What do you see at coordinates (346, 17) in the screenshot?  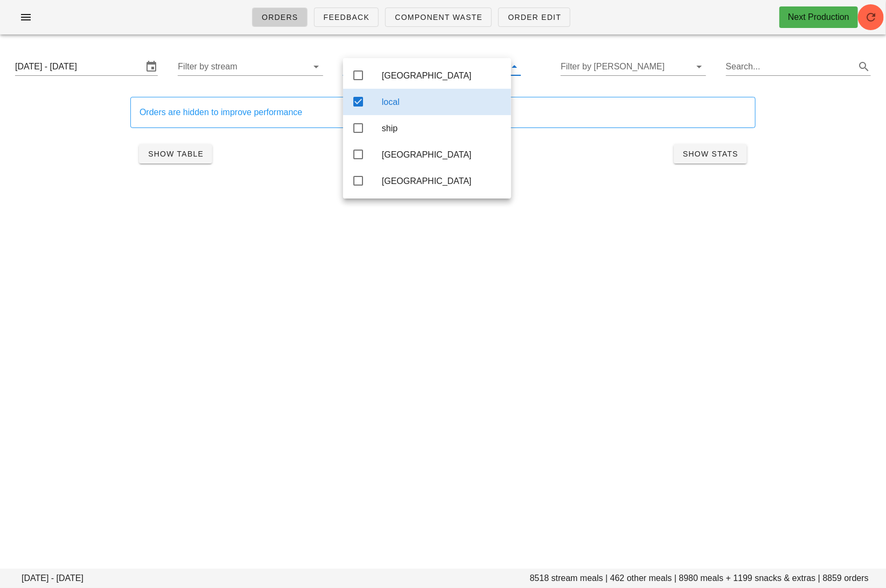 I see `span: Feedback` at bounding box center [346, 17].